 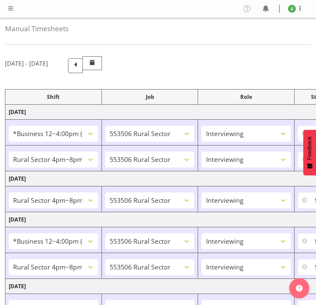 I want to click on img: joshua-joel11891.jpg, so click(x=292, y=9).